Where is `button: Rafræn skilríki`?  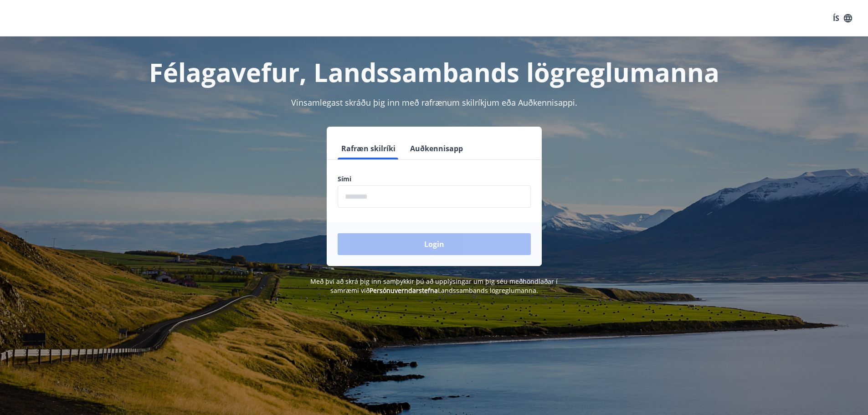
button: Rafræn skilríki is located at coordinates (369, 149).